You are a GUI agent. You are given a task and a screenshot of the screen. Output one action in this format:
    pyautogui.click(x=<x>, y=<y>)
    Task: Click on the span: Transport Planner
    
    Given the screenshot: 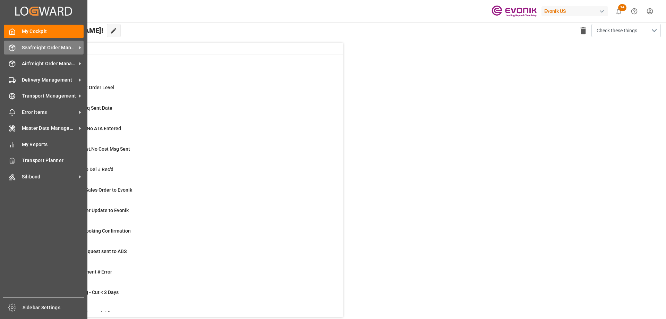 What is the action you would take?
    pyautogui.click(x=53, y=160)
    